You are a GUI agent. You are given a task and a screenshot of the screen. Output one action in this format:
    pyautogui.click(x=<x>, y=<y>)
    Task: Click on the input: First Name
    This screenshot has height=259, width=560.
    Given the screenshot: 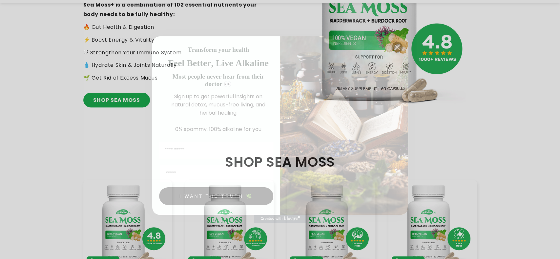 What is the action you would take?
    pyautogui.click(x=216, y=150)
    